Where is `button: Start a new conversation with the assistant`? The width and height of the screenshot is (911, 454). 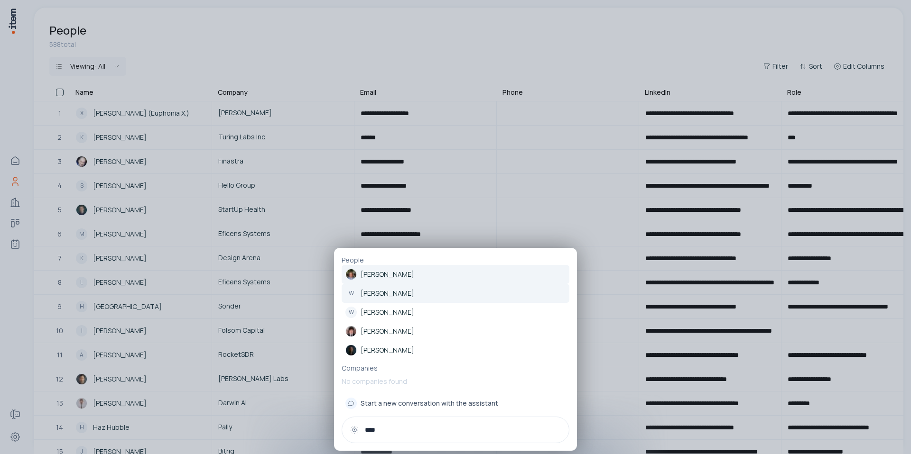
button: Start a new conversation with the assistant is located at coordinates (455, 404).